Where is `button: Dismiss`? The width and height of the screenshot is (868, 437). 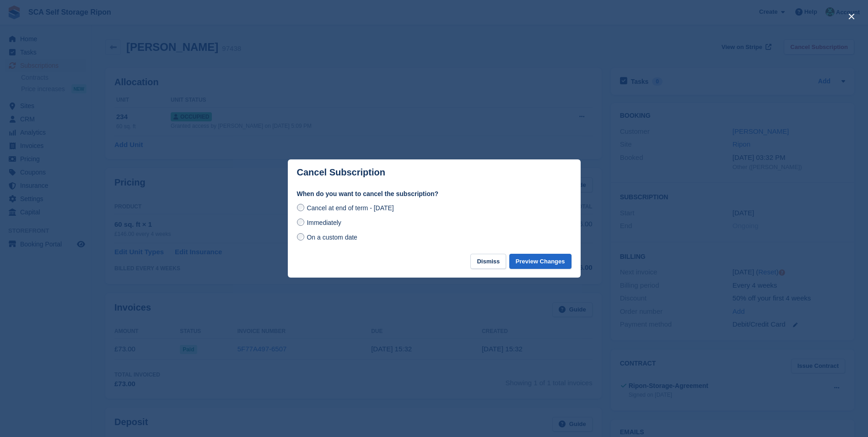 button: Dismiss is located at coordinates (488, 261).